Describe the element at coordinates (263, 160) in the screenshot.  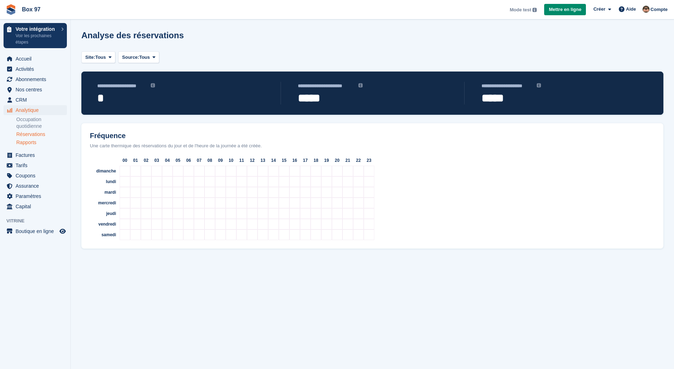
I see `div: 13` at that location.